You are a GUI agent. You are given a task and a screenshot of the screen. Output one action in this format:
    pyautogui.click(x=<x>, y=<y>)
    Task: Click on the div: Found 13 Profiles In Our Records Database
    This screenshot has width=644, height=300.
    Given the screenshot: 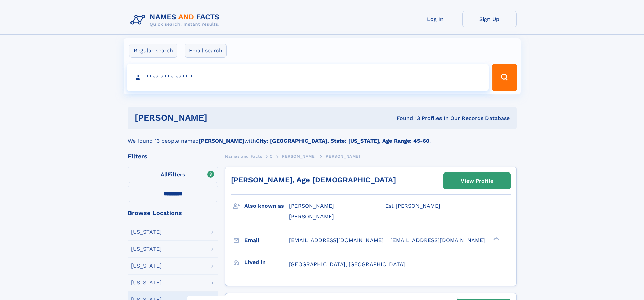 What is the action you would take?
    pyautogui.click(x=405, y=119)
    